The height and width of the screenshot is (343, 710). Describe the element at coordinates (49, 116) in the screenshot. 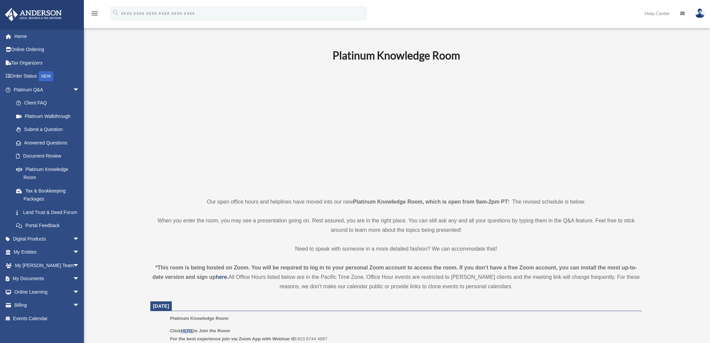

I see `a: Platinum Walkthrough` at that location.